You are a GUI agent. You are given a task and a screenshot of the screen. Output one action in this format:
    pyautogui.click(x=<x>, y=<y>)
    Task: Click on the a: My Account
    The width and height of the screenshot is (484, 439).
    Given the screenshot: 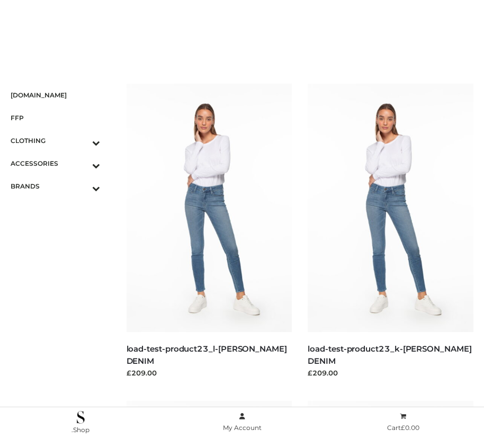 What is the action you would take?
    pyautogui.click(x=242, y=422)
    